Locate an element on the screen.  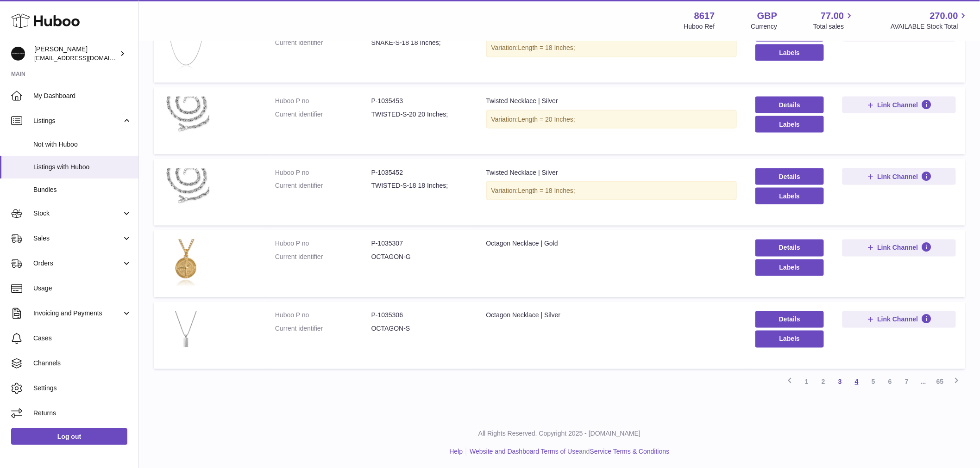
span: AVAILABLE Stock Total is located at coordinates (929, 26).